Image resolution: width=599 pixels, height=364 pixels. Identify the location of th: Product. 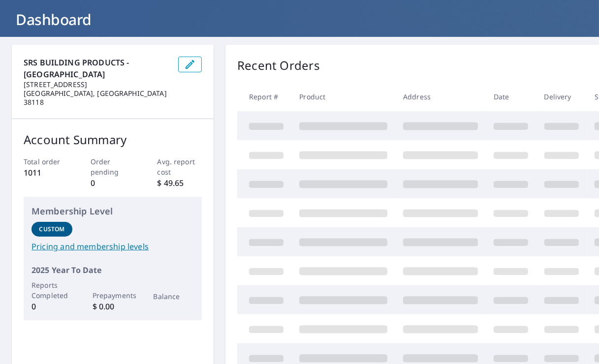
(343, 97).